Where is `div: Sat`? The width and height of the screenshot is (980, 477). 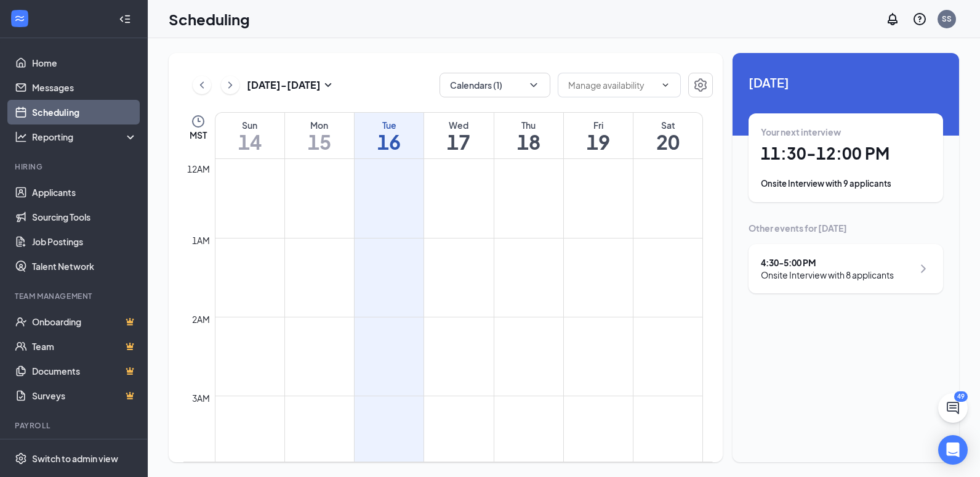
div: Sat is located at coordinates (668, 125).